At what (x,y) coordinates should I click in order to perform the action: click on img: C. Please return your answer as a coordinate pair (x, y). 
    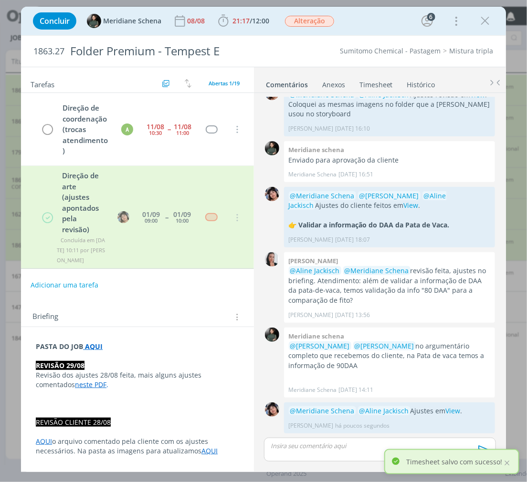
    Looking at the image, I should click on (272, 260).